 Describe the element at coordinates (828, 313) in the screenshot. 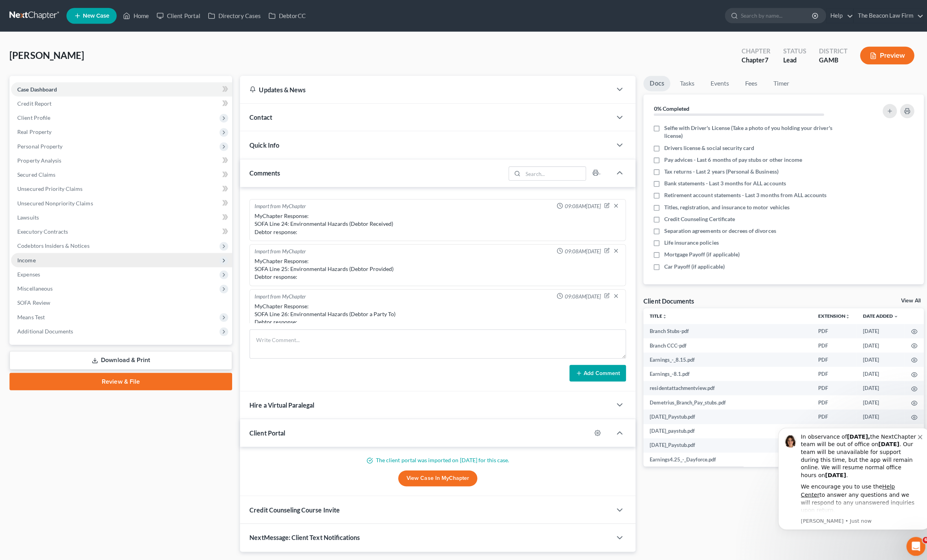

I see `a: Extensionunfold_more` at that location.